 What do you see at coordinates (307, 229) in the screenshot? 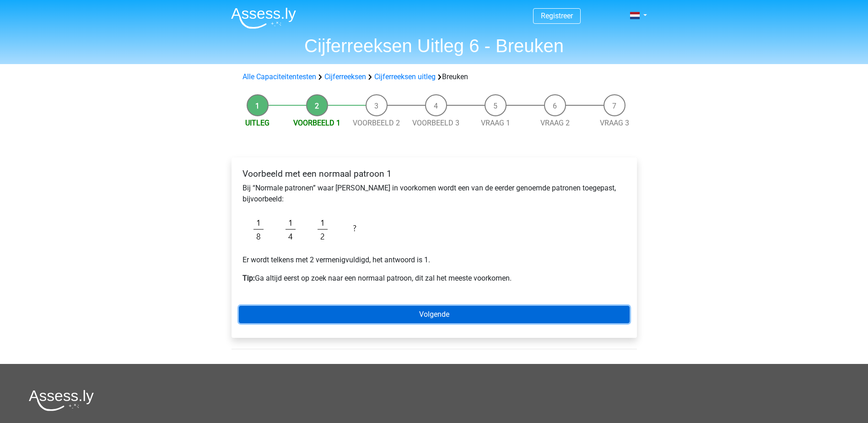
I see `img: Fractions_example_1.png` at bounding box center [307, 229].